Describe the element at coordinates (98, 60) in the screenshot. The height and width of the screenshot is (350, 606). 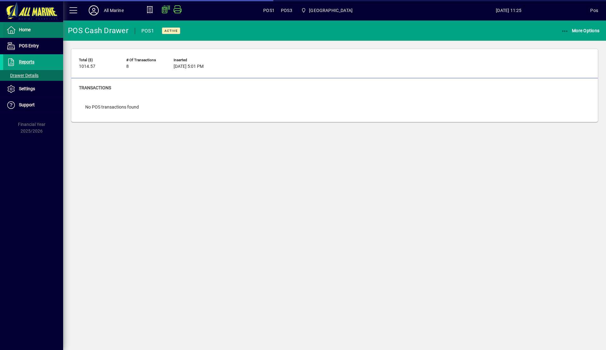
I see `span: Total ($)` at that location.